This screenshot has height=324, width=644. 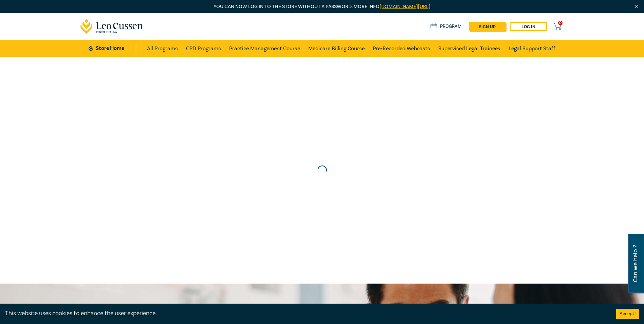 What do you see at coordinates (322, 7) in the screenshot?
I see `p: You can now log in to the store without a password. More info` at bounding box center [322, 7].